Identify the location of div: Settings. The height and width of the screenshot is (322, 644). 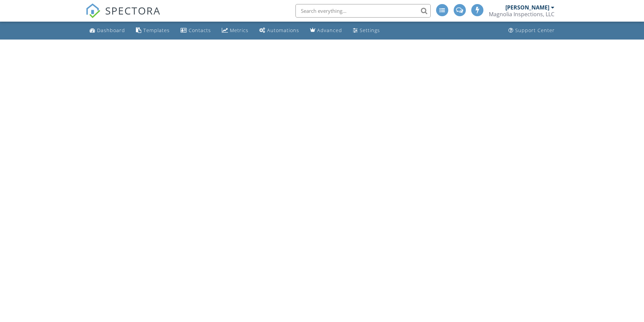
(369, 30).